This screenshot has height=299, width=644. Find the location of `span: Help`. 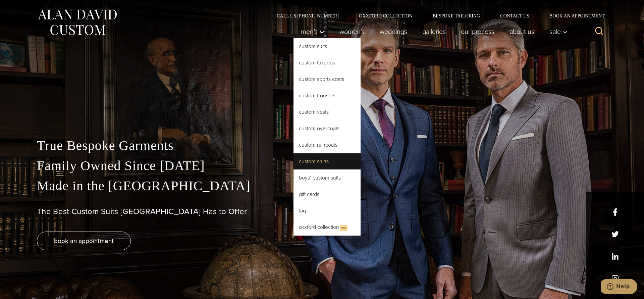

span: Help is located at coordinates (22, 8).